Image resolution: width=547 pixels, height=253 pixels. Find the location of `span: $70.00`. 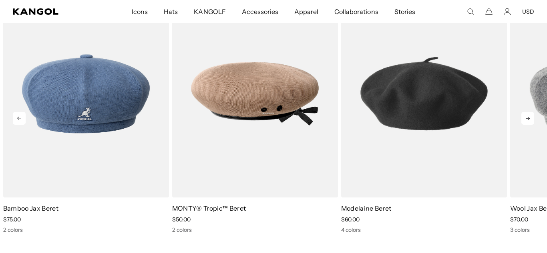

span: $70.00 is located at coordinates (519, 220).